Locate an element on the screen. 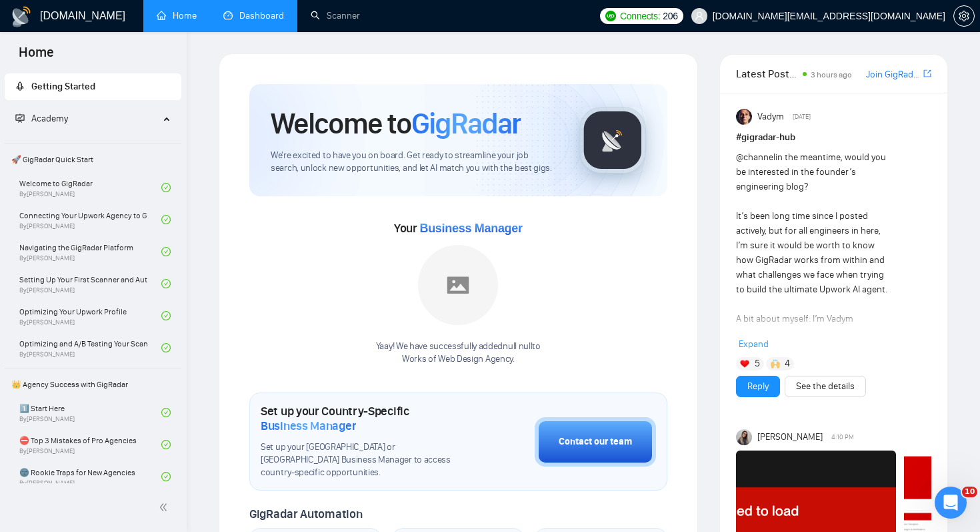  a: searchScanner is located at coordinates (335, 15).